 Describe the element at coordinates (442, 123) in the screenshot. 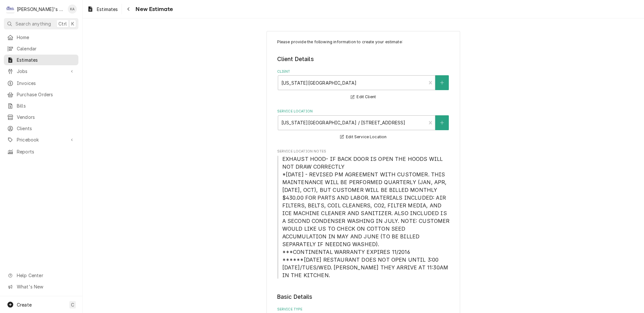

I see `svg: Create New Location` at that location.